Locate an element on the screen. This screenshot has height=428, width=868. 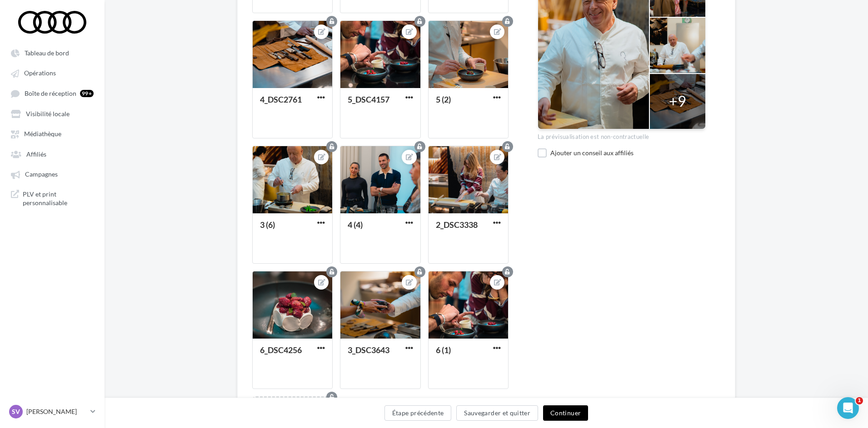
span: PLV et print personnalisable is located at coordinates (58, 198).